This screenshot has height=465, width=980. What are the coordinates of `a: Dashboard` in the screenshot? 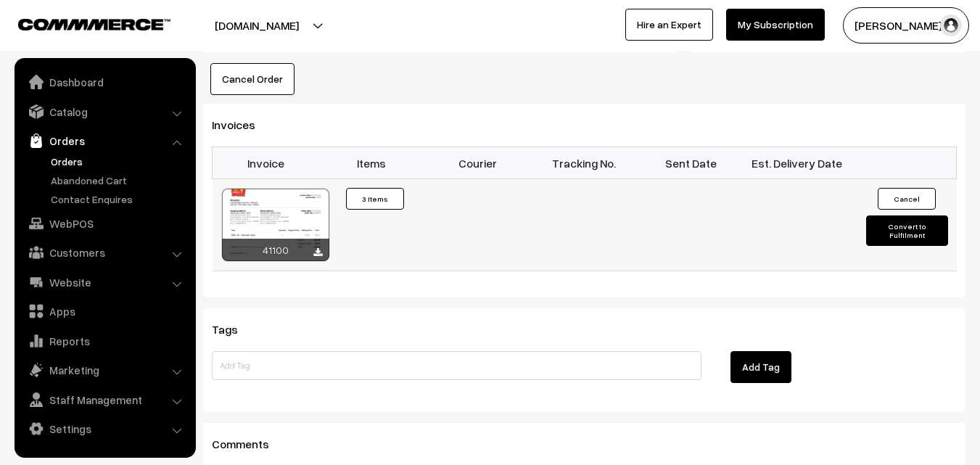 It's located at (104, 82).